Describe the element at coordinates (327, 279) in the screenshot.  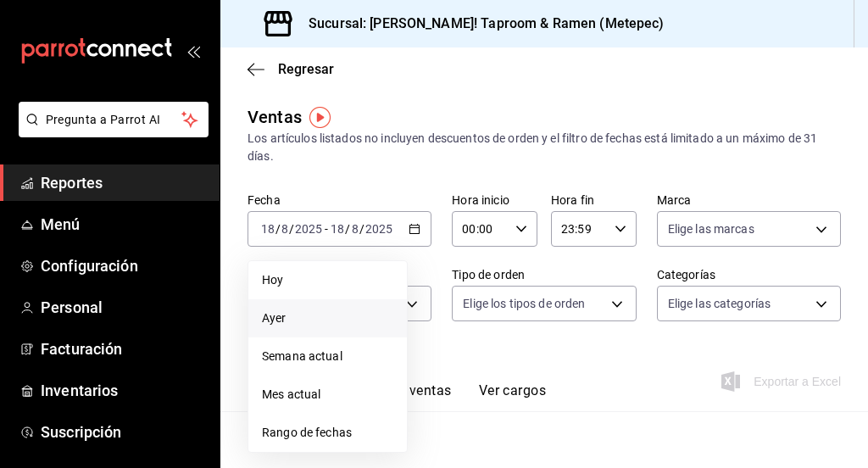
I see `span: Hoy` at that location.